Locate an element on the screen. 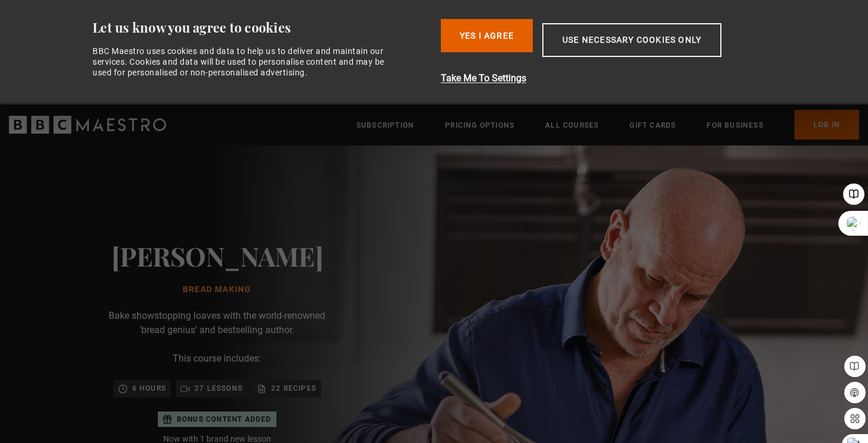  a: Gift Cards is located at coordinates (653, 125).